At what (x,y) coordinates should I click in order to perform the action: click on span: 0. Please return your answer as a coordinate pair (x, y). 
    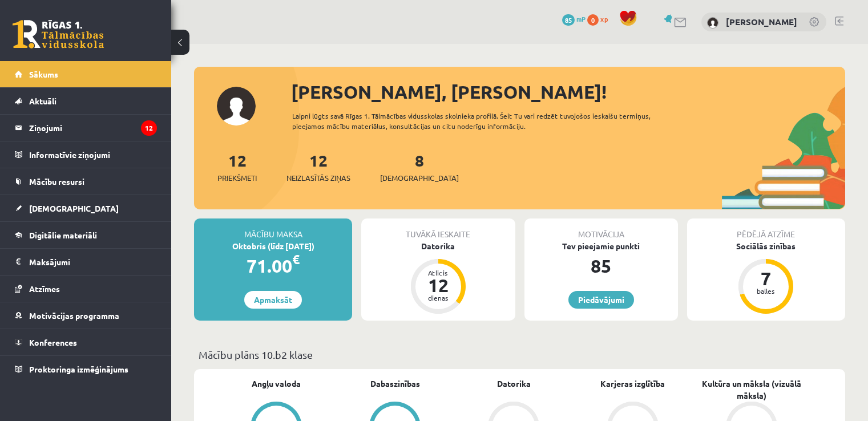
    Looking at the image, I should click on (593, 20).